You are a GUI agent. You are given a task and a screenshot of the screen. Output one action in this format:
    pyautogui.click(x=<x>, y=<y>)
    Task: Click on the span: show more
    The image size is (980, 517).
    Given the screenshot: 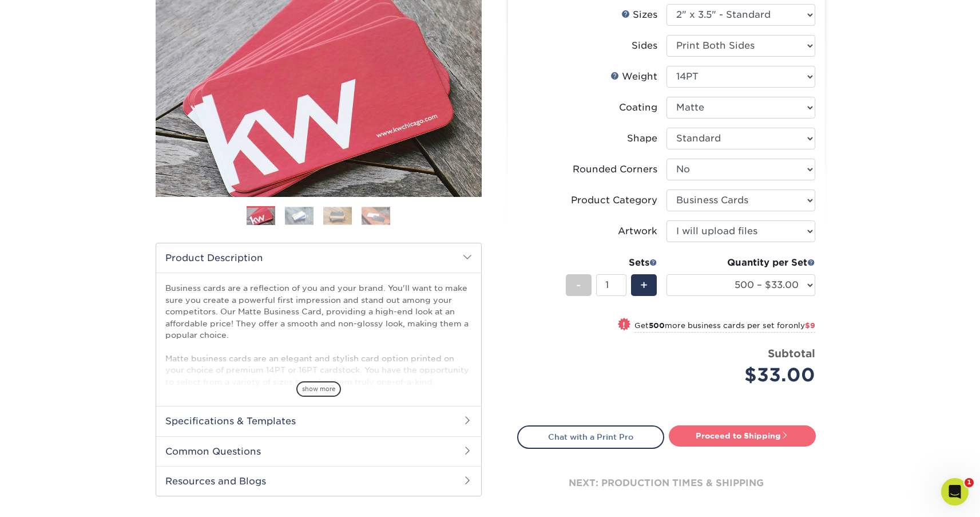 What is the action you would take?
    pyautogui.click(x=319, y=389)
    